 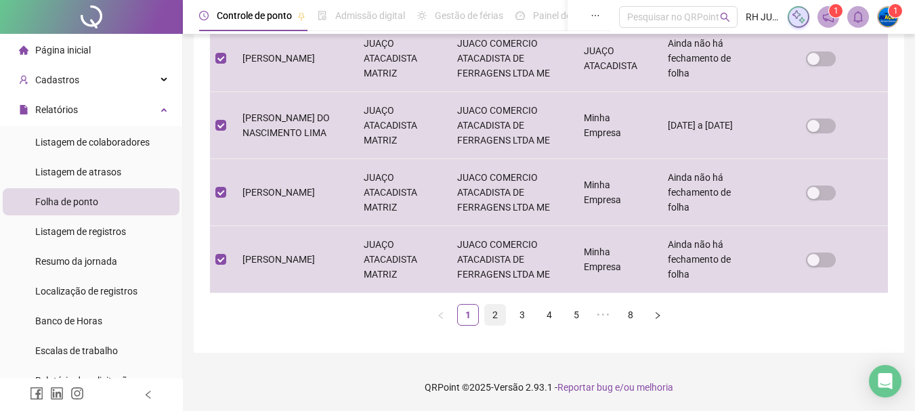 What do you see at coordinates (370, 16) in the screenshot?
I see `span: Admissão digital` at bounding box center [370, 16].